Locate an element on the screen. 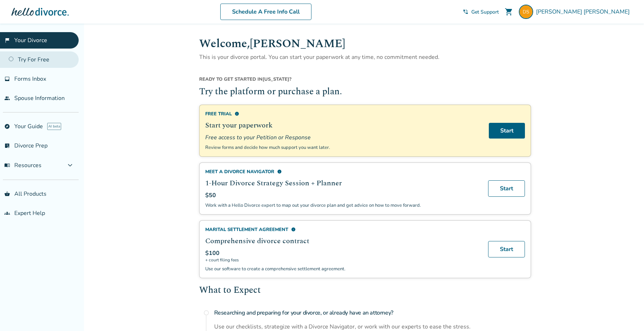 The height and width of the screenshot is (331, 644). span: shopping_basket is located at coordinates (7, 194).